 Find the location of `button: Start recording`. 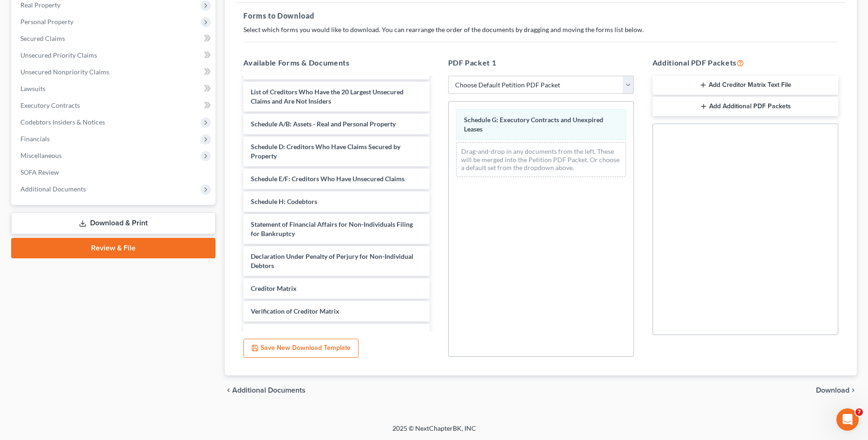

button: Start recording is located at coordinates (63, 307).